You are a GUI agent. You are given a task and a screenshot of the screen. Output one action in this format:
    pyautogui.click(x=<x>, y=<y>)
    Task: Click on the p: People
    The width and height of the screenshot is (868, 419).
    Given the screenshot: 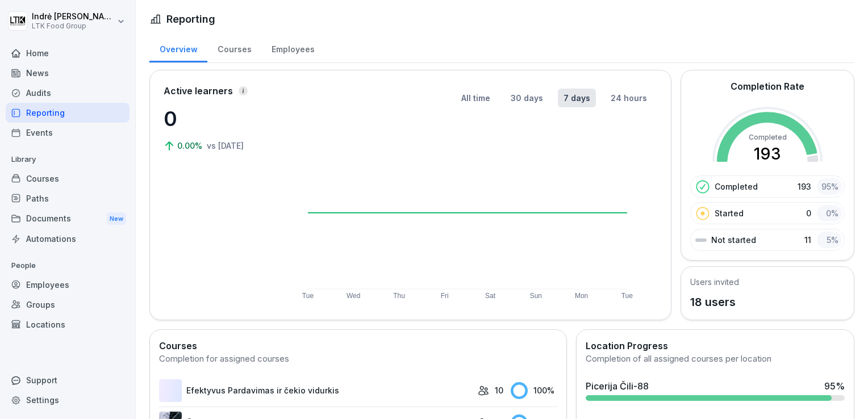 What is the action you would take?
    pyautogui.click(x=67, y=266)
    